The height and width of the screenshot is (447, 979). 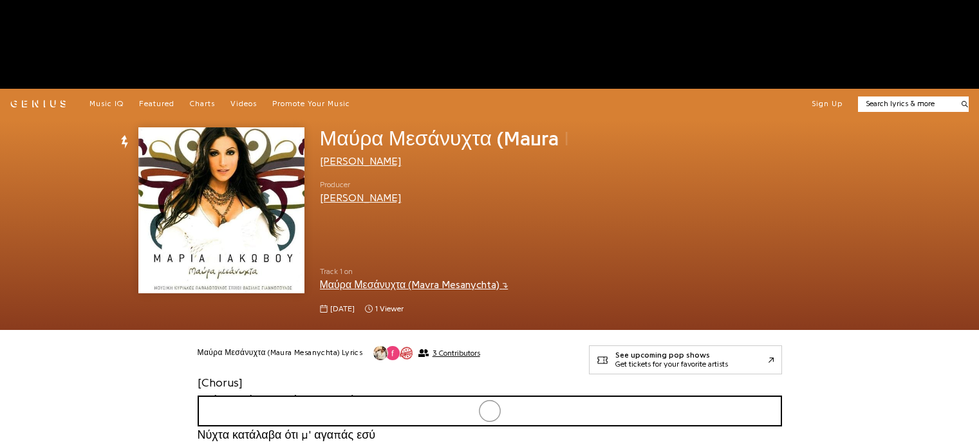 I want to click on span: 3 Contributors, so click(x=456, y=353).